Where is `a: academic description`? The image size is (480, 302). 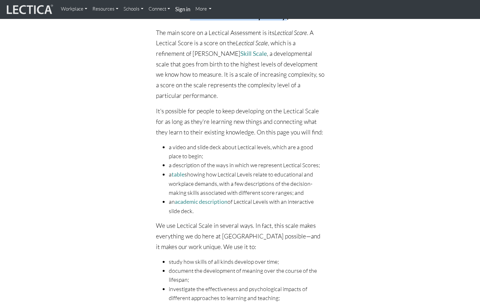
a: academic description is located at coordinates (201, 202).